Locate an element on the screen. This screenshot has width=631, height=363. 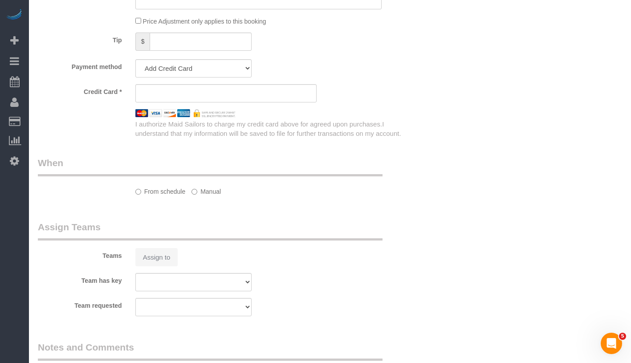
input: From schedule is located at coordinates (138, 192).